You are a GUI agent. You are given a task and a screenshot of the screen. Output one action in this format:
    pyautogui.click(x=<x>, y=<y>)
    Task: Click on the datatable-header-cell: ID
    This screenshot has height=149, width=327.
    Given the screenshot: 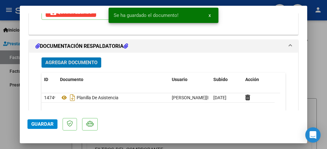 What is the action you would take?
    pyautogui.click(x=49, y=79)
    